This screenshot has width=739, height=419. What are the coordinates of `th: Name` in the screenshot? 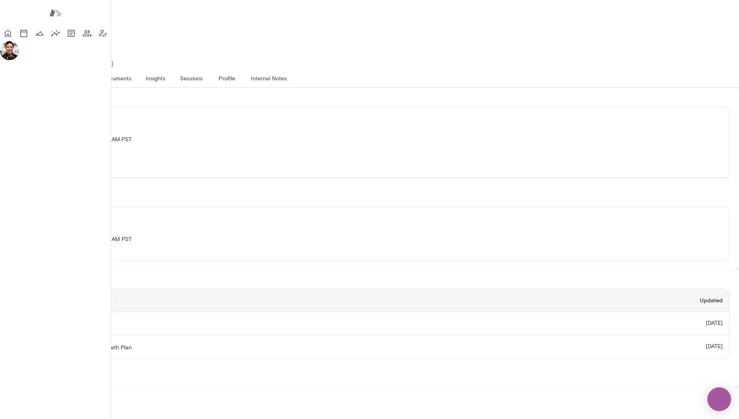 It's located at (291, 301).